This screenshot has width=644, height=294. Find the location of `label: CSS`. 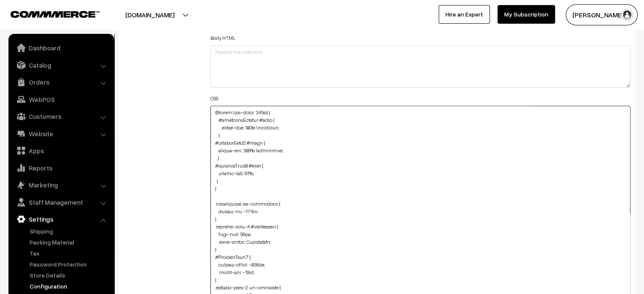

label: CSS is located at coordinates (214, 98).